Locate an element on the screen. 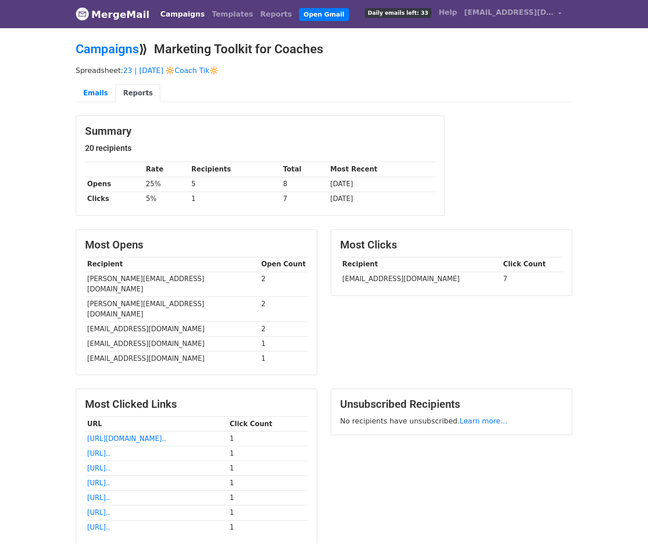 The height and width of the screenshot is (543, 648). a: Open Gmail is located at coordinates (324, 14).